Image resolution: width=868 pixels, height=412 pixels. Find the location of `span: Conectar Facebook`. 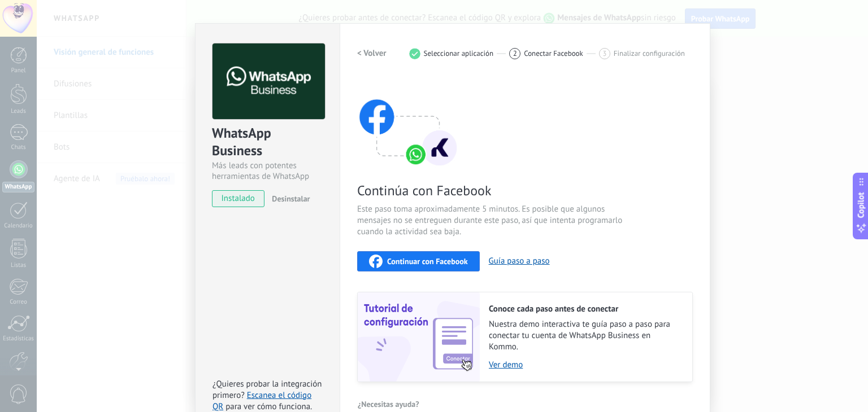

span: Conectar Facebook is located at coordinates (553, 53).